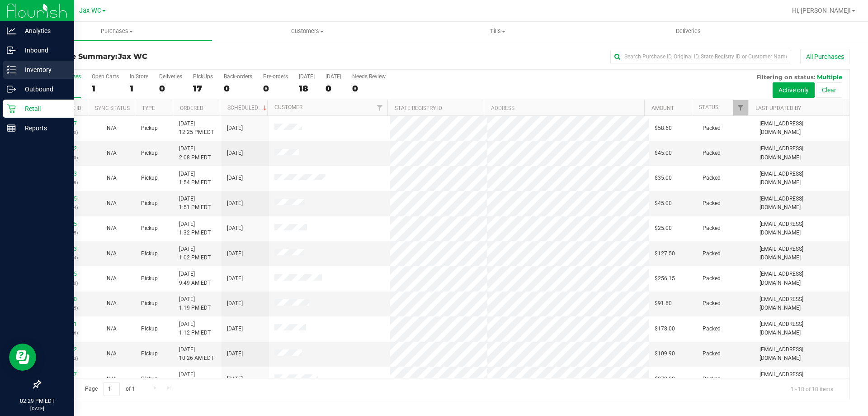 This screenshot has height=416, width=868. What do you see at coordinates (665, 379) in the screenshot?
I see `span: $270.00` at bounding box center [665, 379].